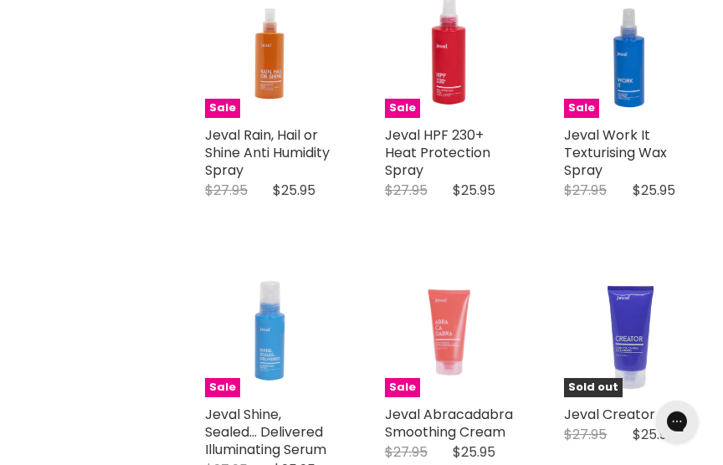  What do you see at coordinates (448, 332) in the screenshot?
I see `img: Jeval Abracadabra Smoothing Cream` at bounding box center [448, 332].